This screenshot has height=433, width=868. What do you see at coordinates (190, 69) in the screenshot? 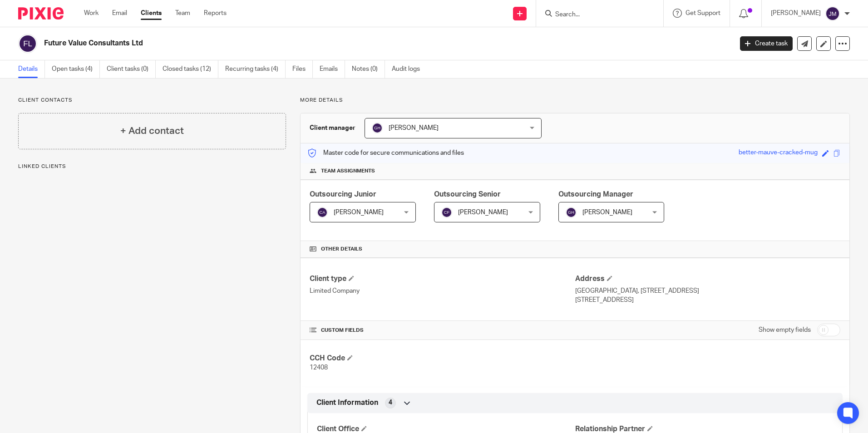
I see `a: Closed tasks (12)` at bounding box center [190, 69].